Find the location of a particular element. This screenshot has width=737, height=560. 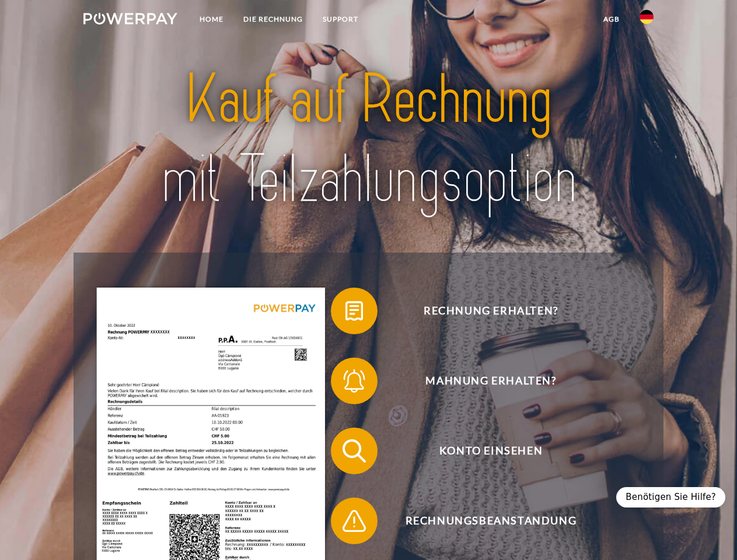

div: Benötigen Sie Hilfe? is located at coordinates (670, 497).